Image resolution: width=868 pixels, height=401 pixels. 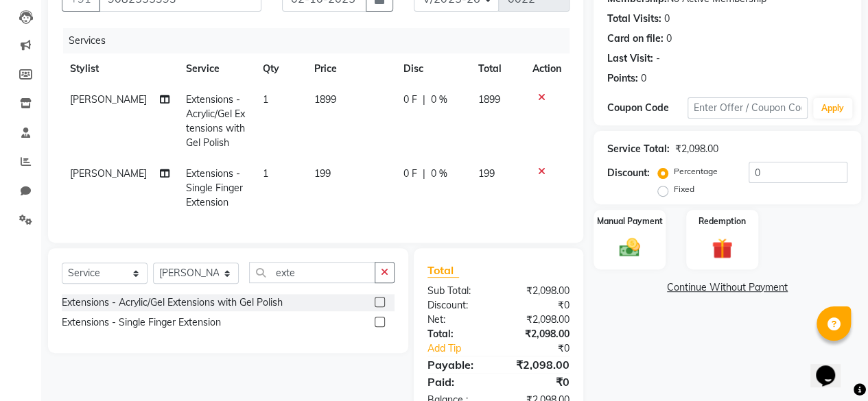 I want to click on div: Services, so click(x=322, y=41).